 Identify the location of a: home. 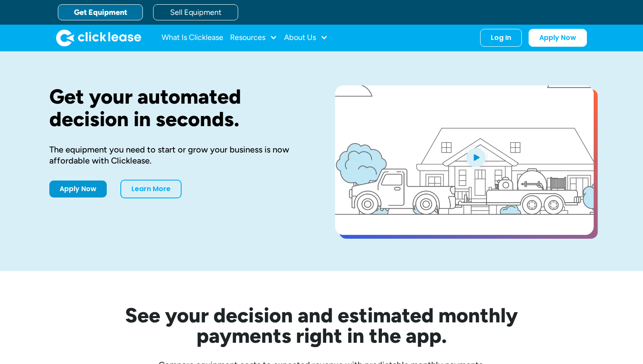
(98, 38).